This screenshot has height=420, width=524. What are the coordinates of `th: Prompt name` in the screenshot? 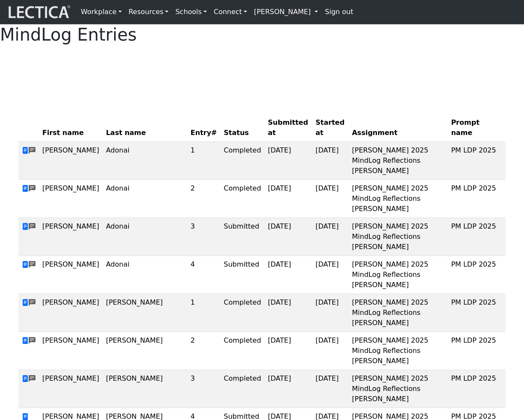 It's located at (477, 128).